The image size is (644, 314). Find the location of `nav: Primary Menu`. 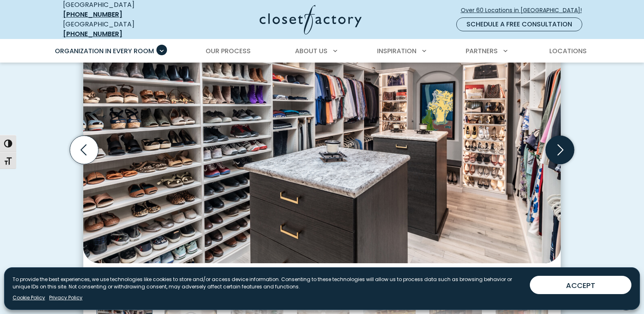

nav: Primary Menu is located at coordinates (322, 51).